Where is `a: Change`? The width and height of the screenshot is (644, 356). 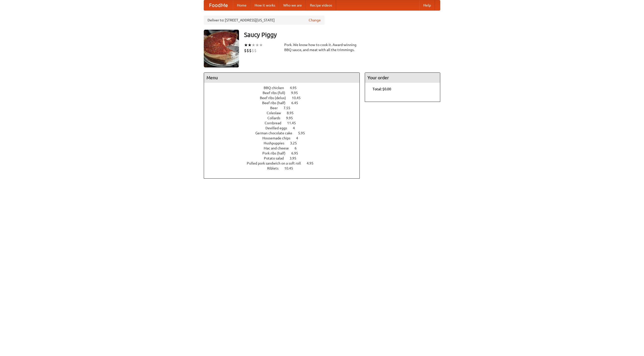 a: Change is located at coordinates (315, 20).